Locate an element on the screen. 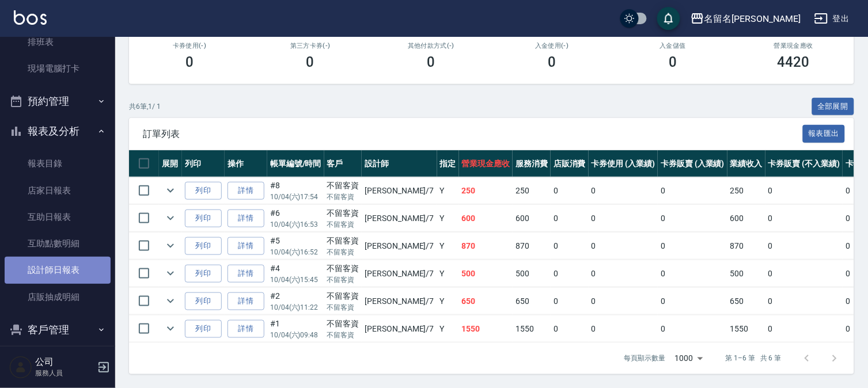 The height and width of the screenshot is (388, 868). a: 店家日報表 is located at coordinates (57, 191).